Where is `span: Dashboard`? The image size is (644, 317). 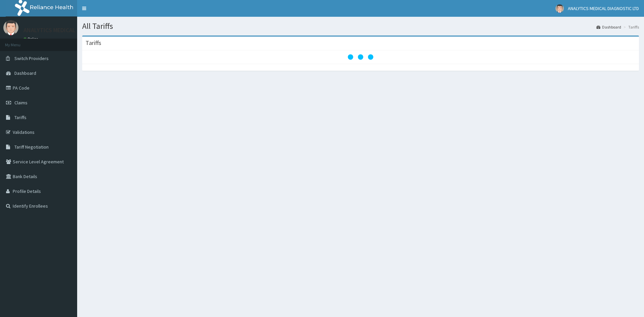 span: Dashboard is located at coordinates (25, 73).